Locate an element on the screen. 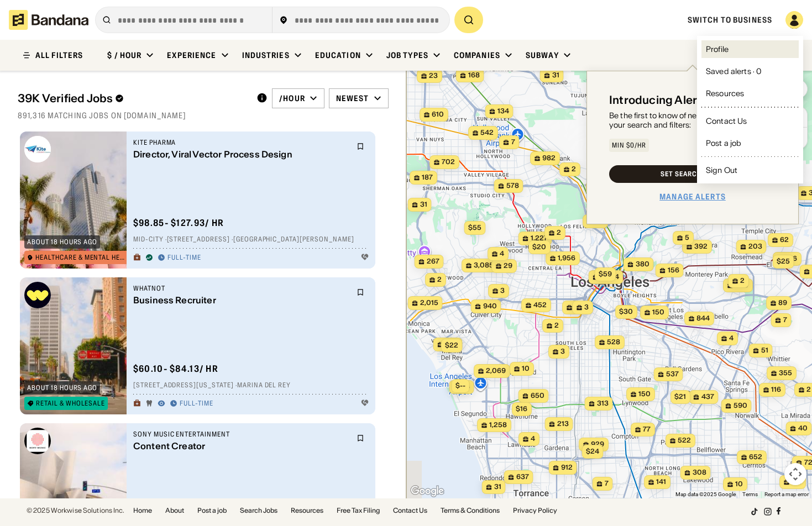 Image resolution: width=812 pixels, height=526 pixels. span: 537 is located at coordinates (672, 374).